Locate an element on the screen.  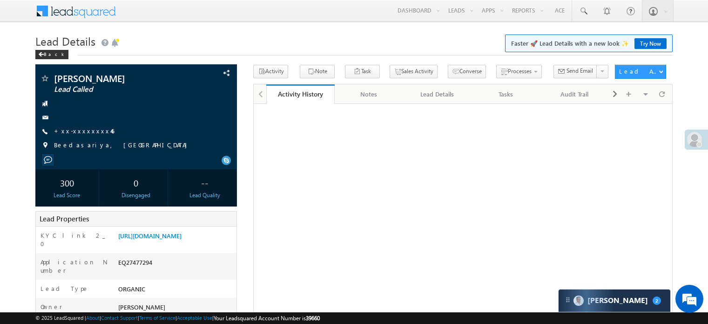
button: Sales Activity is located at coordinates (413, 71).